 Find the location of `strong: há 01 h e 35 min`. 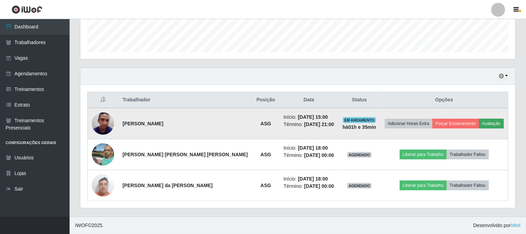

strong: há 01 h e 35 min is located at coordinates (359, 127).